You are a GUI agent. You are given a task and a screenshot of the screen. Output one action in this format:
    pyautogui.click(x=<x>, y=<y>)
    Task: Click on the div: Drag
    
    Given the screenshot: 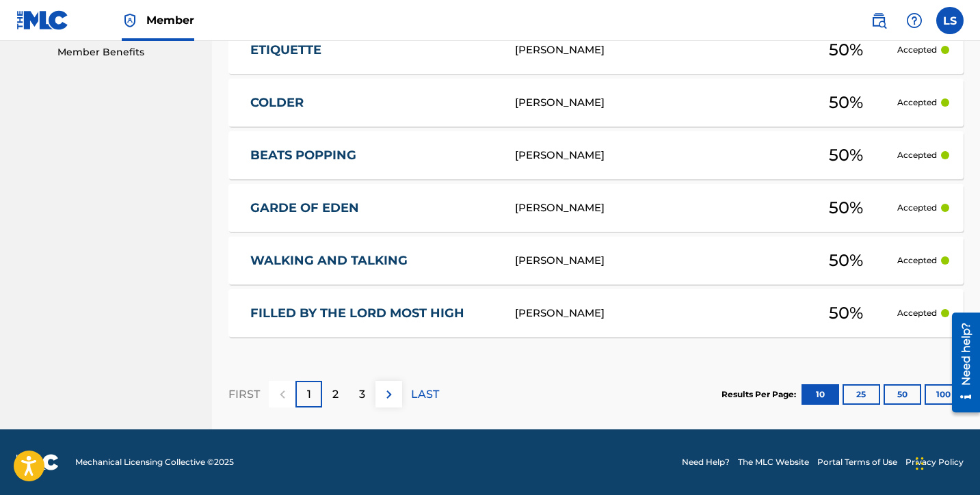 What is the action you would take?
    pyautogui.click(x=920, y=464)
    